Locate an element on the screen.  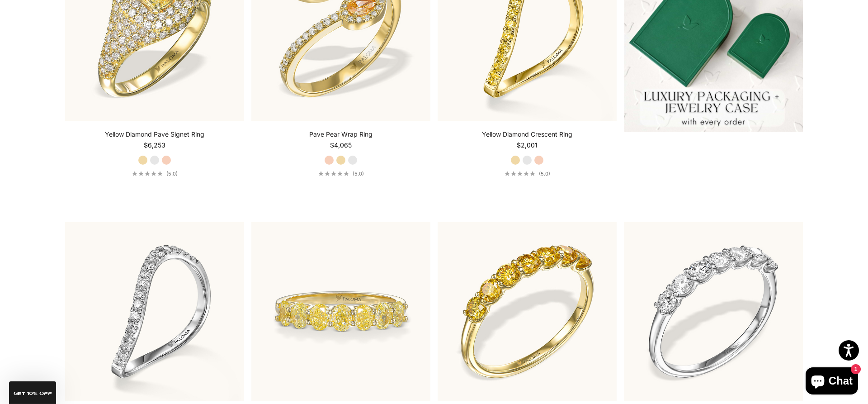
a: #YellowGold #WhiteGold #RoseGold is located at coordinates (713, 312).